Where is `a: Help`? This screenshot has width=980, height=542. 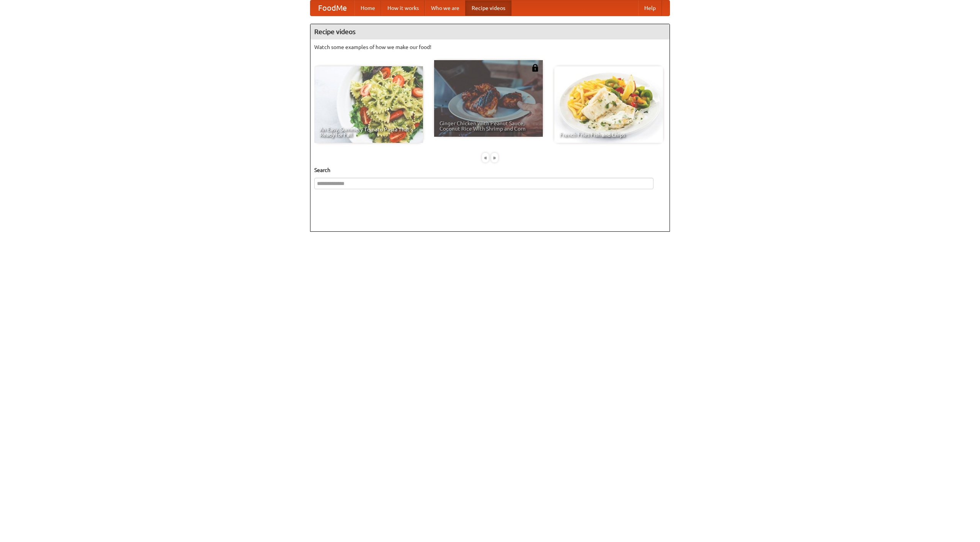 a: Help is located at coordinates (651, 8).